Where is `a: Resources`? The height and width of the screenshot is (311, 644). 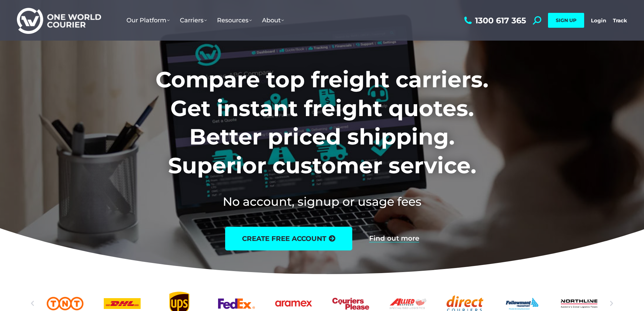
a: Resources is located at coordinates (234, 21).